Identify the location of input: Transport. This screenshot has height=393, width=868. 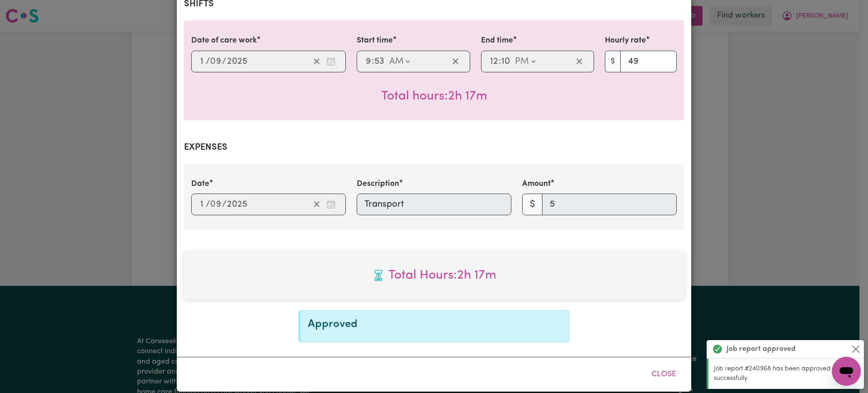
(434, 205).